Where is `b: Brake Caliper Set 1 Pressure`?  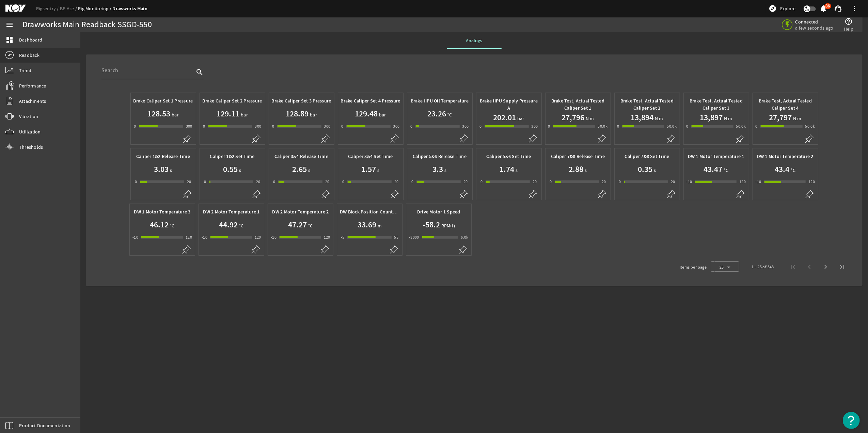 b: Brake Caliper Set 1 Pressure is located at coordinates (163, 101).